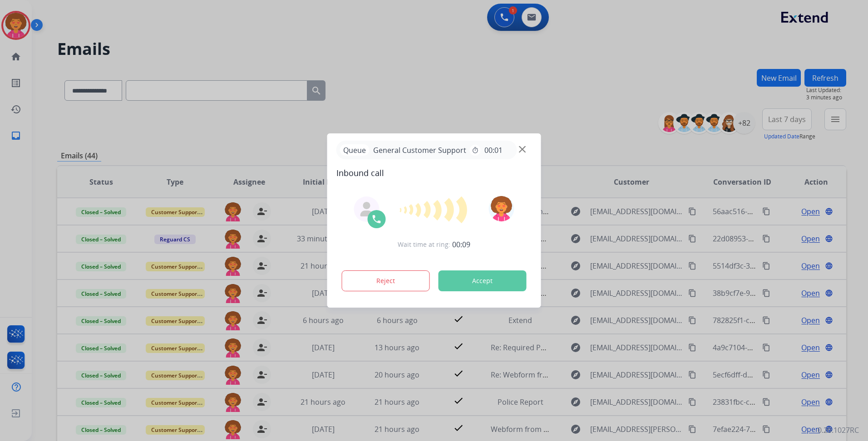  What do you see at coordinates (475, 150) in the screenshot?
I see `mat-icon: timer` at bounding box center [475, 150].